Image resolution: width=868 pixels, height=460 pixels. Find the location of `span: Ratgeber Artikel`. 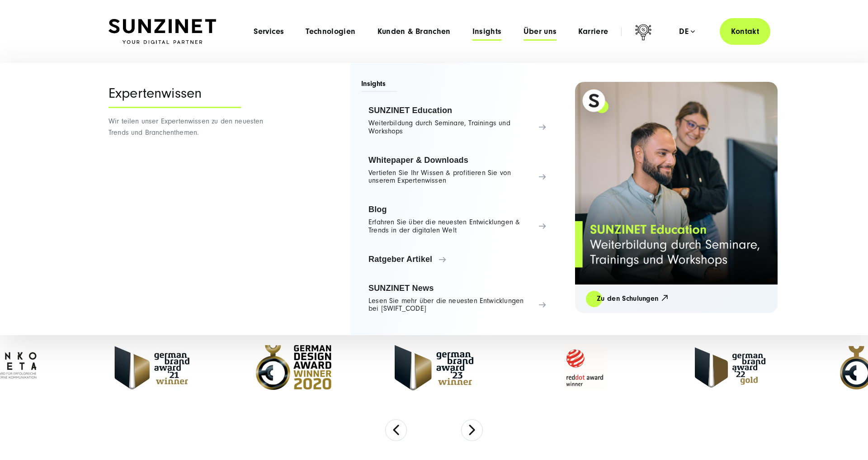

span: Ratgeber Artikel is located at coordinates (457, 259).